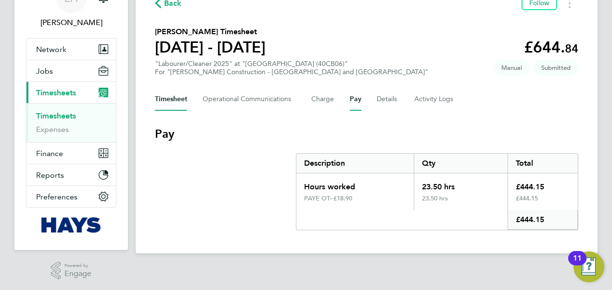  I want to click on button: Timesheet, so click(171, 99).